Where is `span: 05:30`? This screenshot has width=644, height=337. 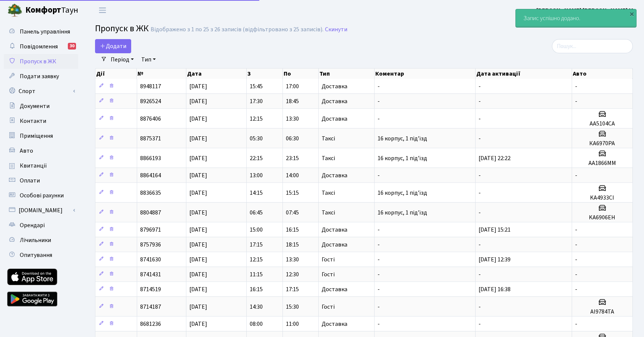 span: 05:30 is located at coordinates (256, 138).